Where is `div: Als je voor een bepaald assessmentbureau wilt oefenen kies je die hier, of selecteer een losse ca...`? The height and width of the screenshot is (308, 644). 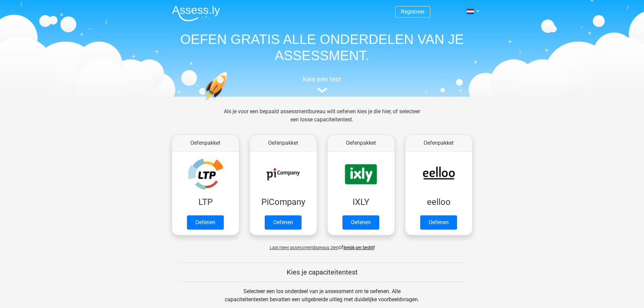 div: Als je voor een bepaald assessmentbureau wilt oefenen kies je die hier, of selecteer een losse ca... is located at coordinates (322, 120).